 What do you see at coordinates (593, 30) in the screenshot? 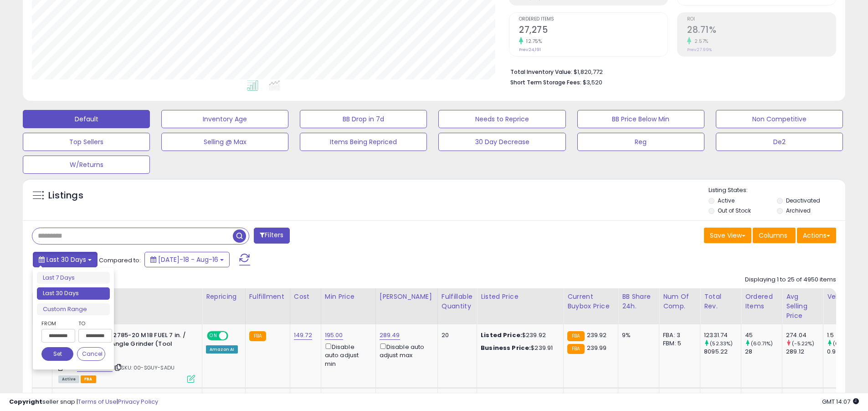
I see `h2: 27,275` at bounding box center [593, 30].